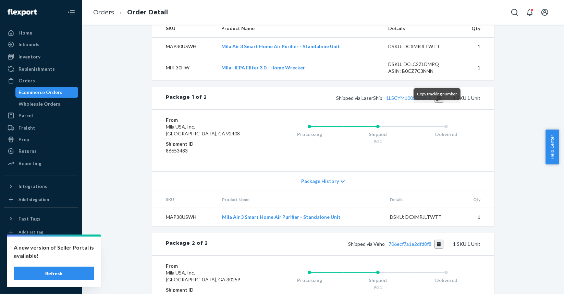 Image resolution: width=564 pixels, height=294 pixels. What do you see at coordinates (34, 200) in the screenshot?
I see `div: Add Integration` at bounding box center [34, 200].